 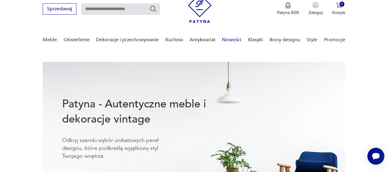 I want to click on img: Ikona medalu, so click(x=288, y=5).